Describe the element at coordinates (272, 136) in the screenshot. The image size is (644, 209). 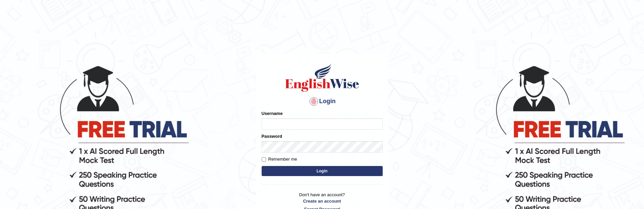
I see `label: Password` at that location.